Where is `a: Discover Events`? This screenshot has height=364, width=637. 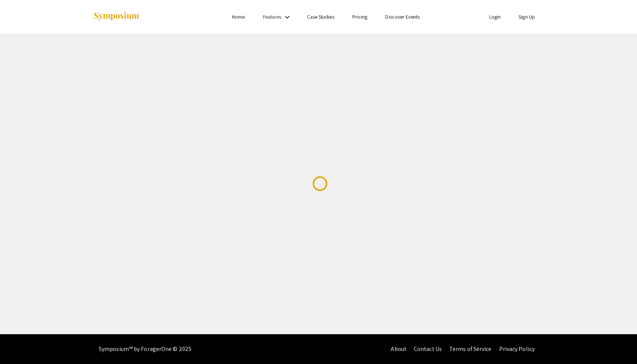
a: Discover Events is located at coordinates (403, 17).